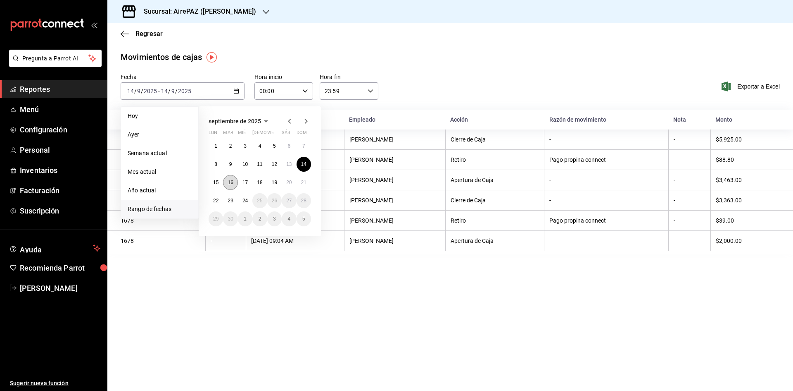 This screenshot has width=793, height=391. I want to click on img: Tooltip marker, so click(212, 57).